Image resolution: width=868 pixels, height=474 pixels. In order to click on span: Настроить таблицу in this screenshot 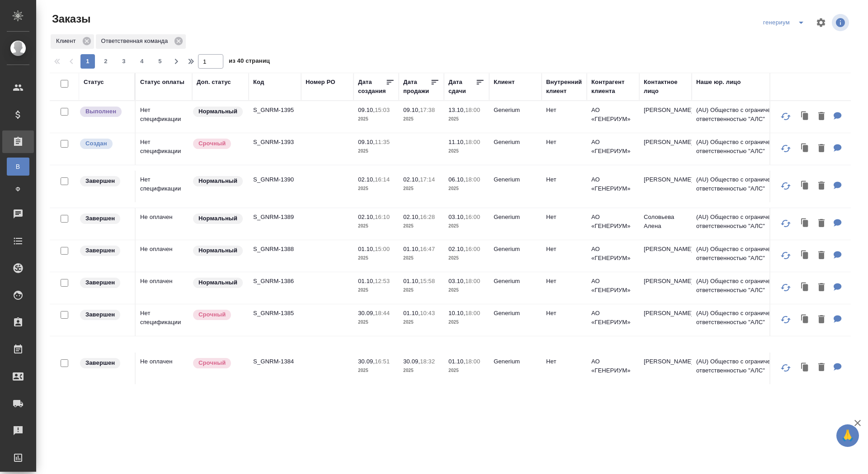, I will do `click(820, 23)`.